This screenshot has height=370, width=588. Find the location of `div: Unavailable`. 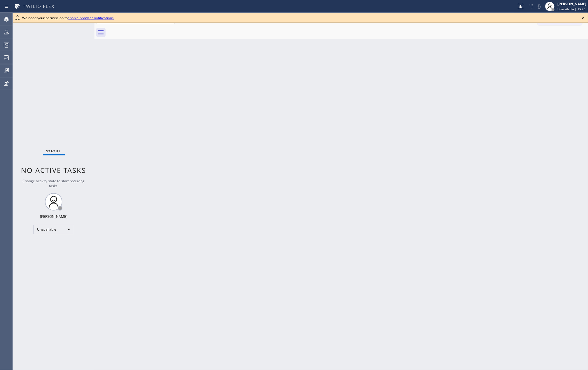

div: Unavailable is located at coordinates (54, 230).